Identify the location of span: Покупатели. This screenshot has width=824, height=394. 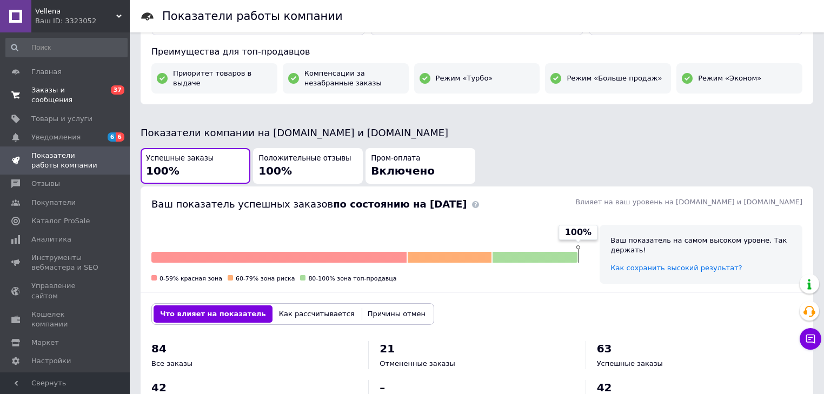
(54, 203).